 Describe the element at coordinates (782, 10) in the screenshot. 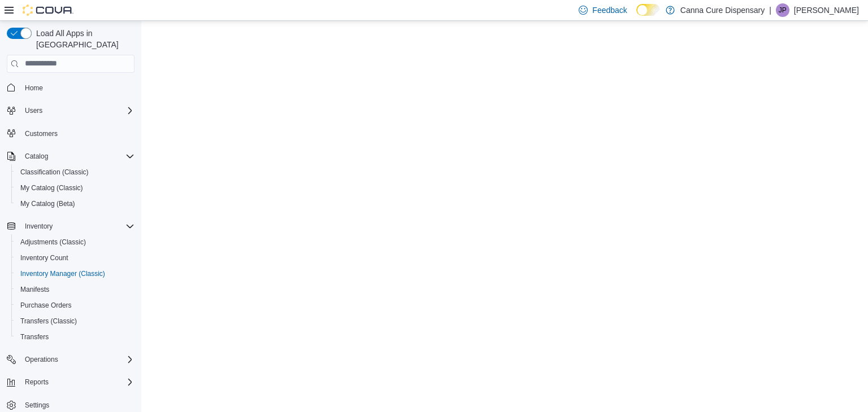

I see `span: JP` at that location.